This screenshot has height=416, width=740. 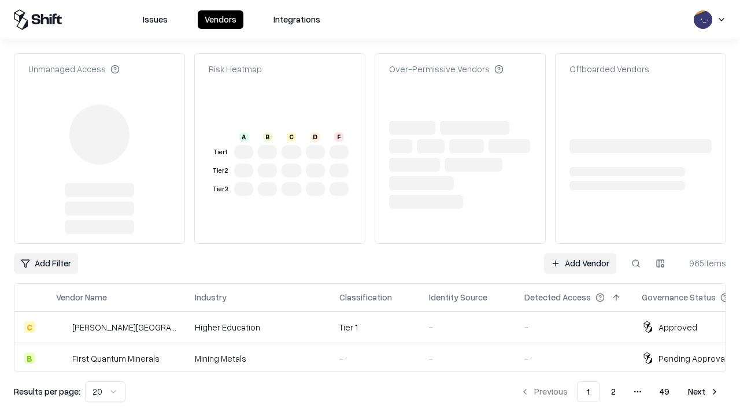 What do you see at coordinates (62, 327) in the screenshot?
I see `img: Reichman University` at bounding box center [62, 327].